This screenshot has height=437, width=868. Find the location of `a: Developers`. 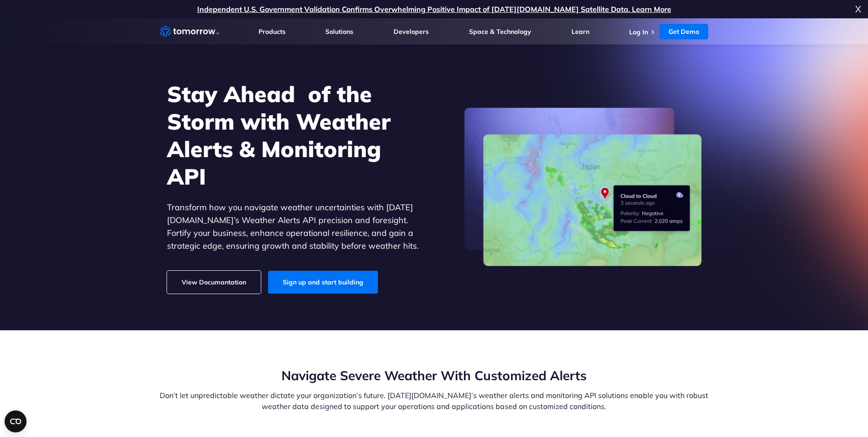

a: Developers is located at coordinates (411, 32).